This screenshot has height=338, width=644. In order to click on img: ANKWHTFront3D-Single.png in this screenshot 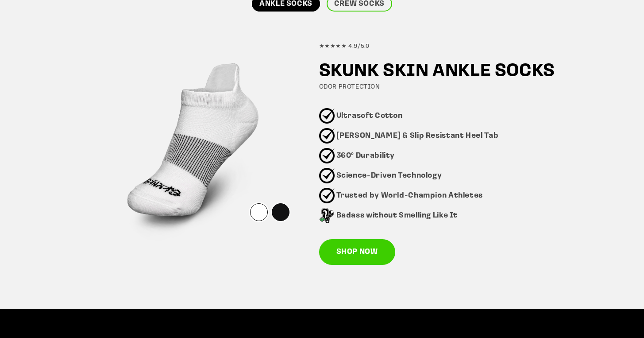, I will do `click(192, 147)`.